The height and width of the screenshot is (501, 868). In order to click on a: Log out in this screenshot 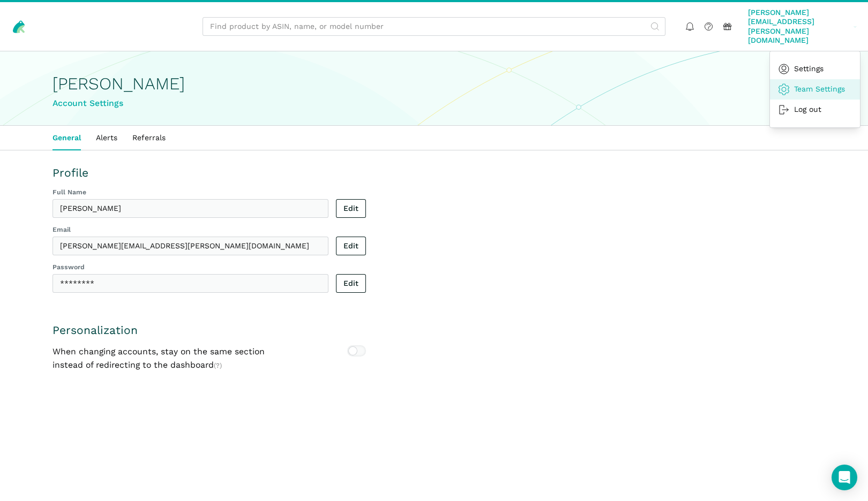, I will do `click(815, 109)`.